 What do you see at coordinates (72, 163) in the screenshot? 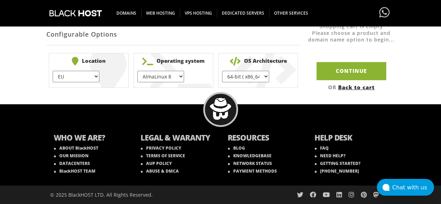
I see `a: DATACENTERS` at bounding box center [72, 163].